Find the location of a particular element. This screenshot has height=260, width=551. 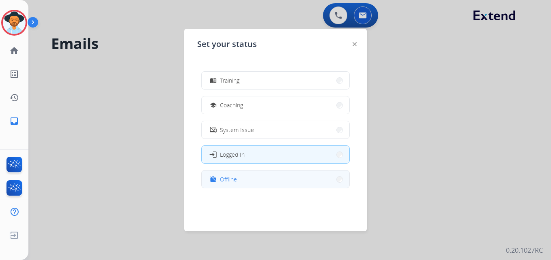

button: Training is located at coordinates (275, 80).